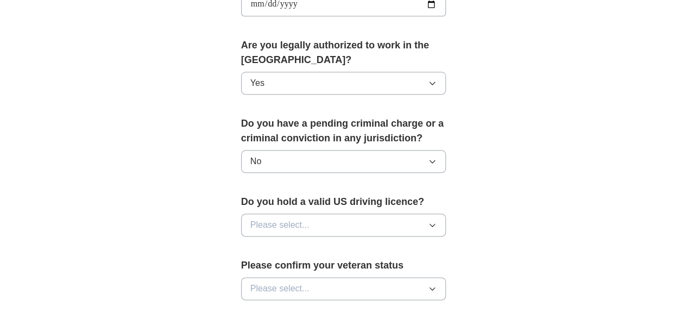  What do you see at coordinates (344, 83) in the screenshot?
I see `button: Yes` at bounding box center [344, 83].